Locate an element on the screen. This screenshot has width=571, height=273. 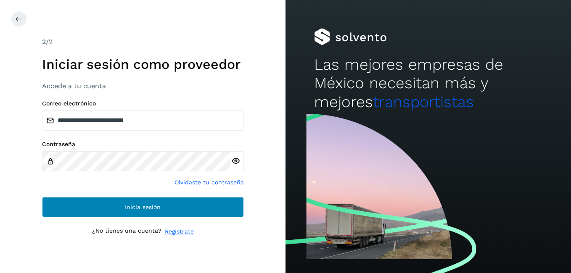
span: 2 is located at coordinates (44, 42).